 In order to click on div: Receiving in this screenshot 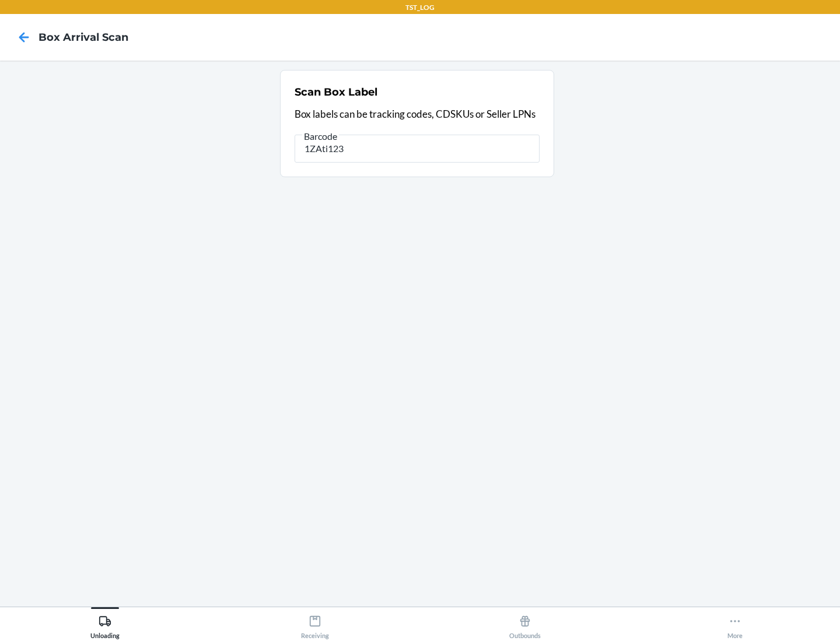, I will do `click(315, 625)`.